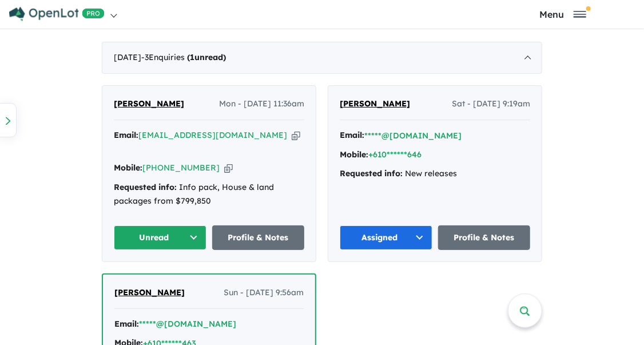 This screenshot has height=345, width=644. What do you see at coordinates (206, 57) in the screenshot?
I see `strong: ( unread)` at bounding box center [206, 57].